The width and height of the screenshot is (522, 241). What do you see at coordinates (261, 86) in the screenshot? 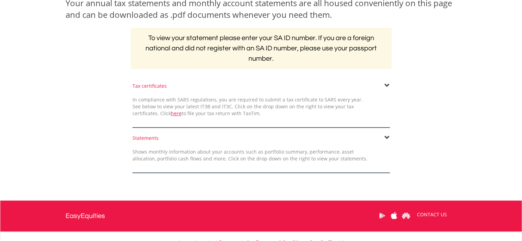
I see `div: Tax certificates` at bounding box center [261, 86].